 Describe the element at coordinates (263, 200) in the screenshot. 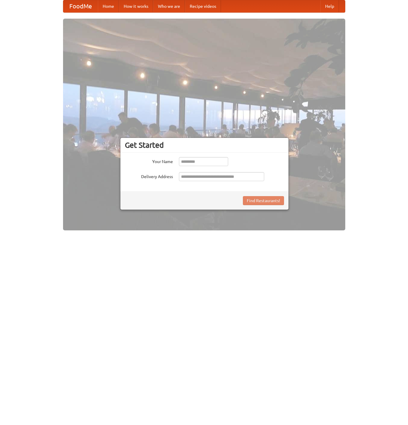

I see `button: Find Restaurants!` at that location.